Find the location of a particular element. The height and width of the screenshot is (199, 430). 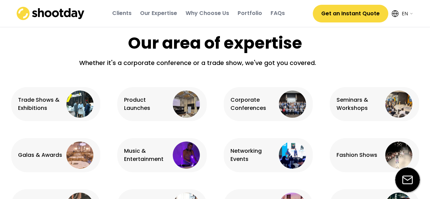

img: product%20launches%403x.webp is located at coordinates (186, 104).